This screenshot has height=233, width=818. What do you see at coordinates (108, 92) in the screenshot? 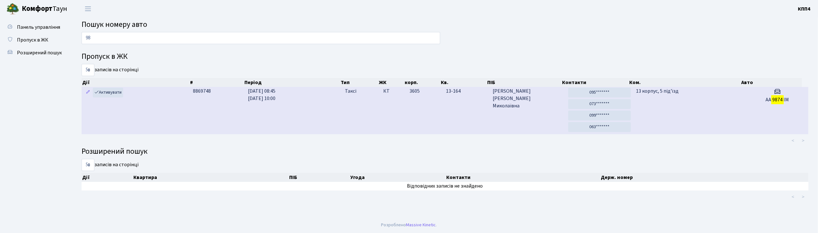
I see `a: Активувати` at bounding box center [108, 92].